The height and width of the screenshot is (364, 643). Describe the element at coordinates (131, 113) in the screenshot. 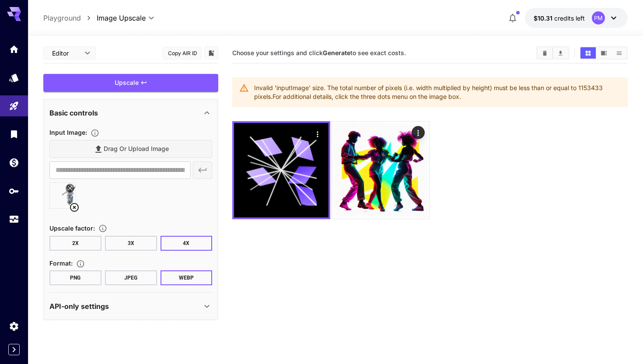

I see `div: Basic controls` at that location.